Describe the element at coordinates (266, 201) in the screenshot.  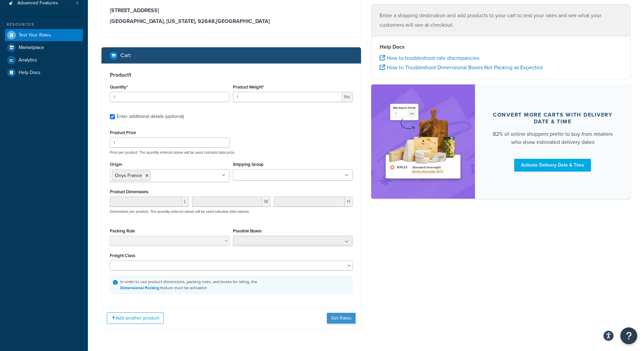
I see `span: W` at that location.